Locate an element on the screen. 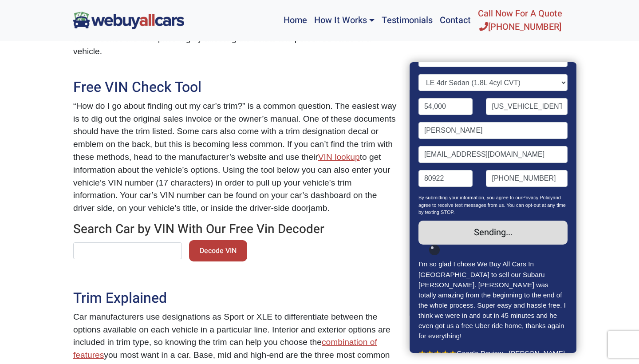  a: VIN lookup is located at coordinates (339, 157).